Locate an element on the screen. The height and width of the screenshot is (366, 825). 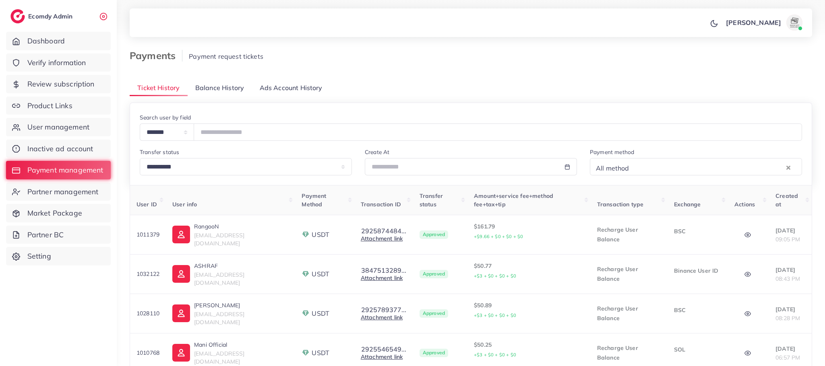
span: Inactive ad account is located at coordinates (60, 149).